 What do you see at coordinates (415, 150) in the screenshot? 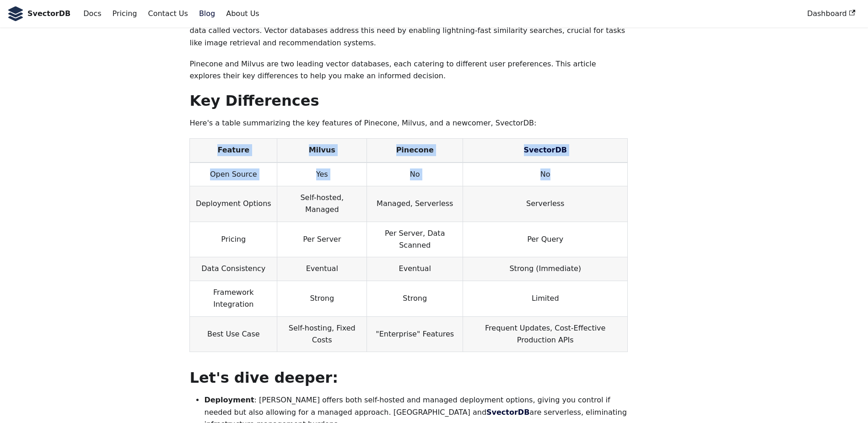
I see `th: Pinecone` at bounding box center [415, 150].